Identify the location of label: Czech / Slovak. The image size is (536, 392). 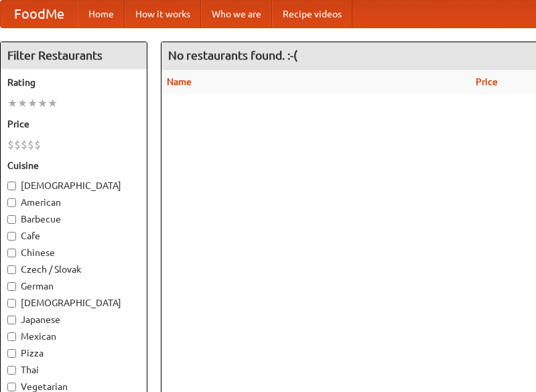
(74, 270).